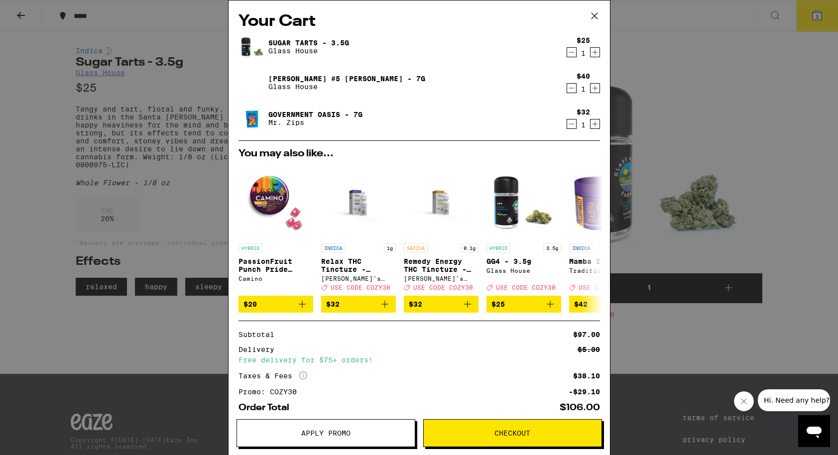  What do you see at coordinates (359, 265) in the screenshot?
I see `p: Relax THC Tincture - 1000mg` at bounding box center [359, 265].